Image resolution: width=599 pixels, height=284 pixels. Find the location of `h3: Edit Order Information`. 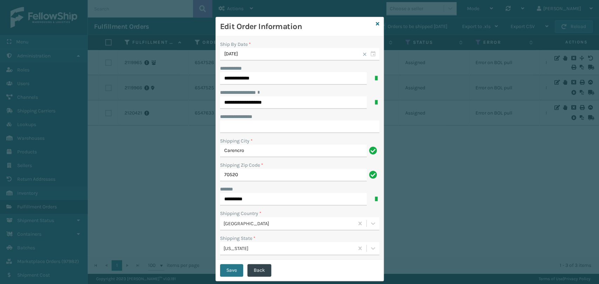

h3: Edit Order Information is located at coordinates (296, 27).